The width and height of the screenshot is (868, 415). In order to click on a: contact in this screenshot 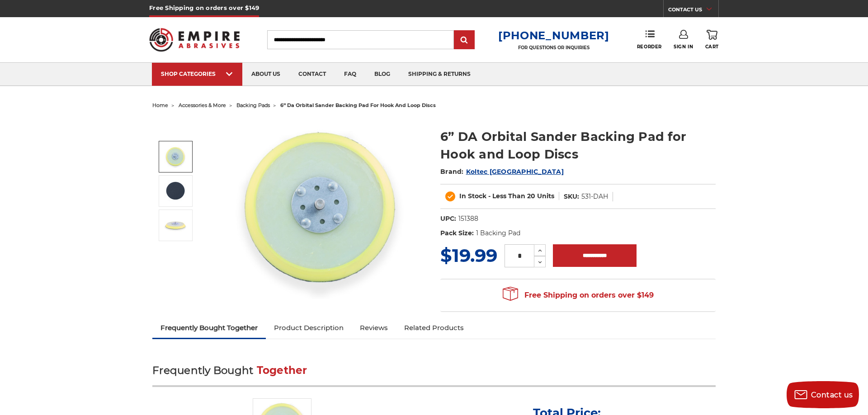, I will do `click(312, 74)`.